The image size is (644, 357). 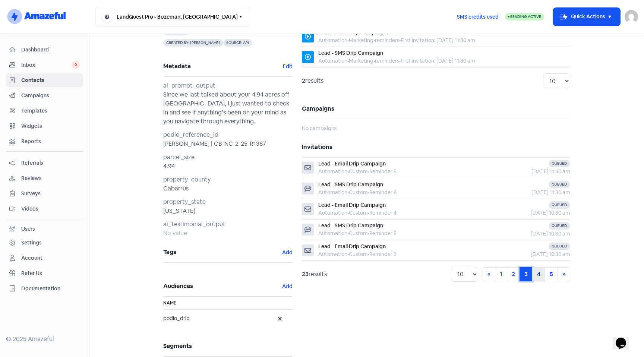 I want to click on span: Inbox, so click(x=46, y=65).